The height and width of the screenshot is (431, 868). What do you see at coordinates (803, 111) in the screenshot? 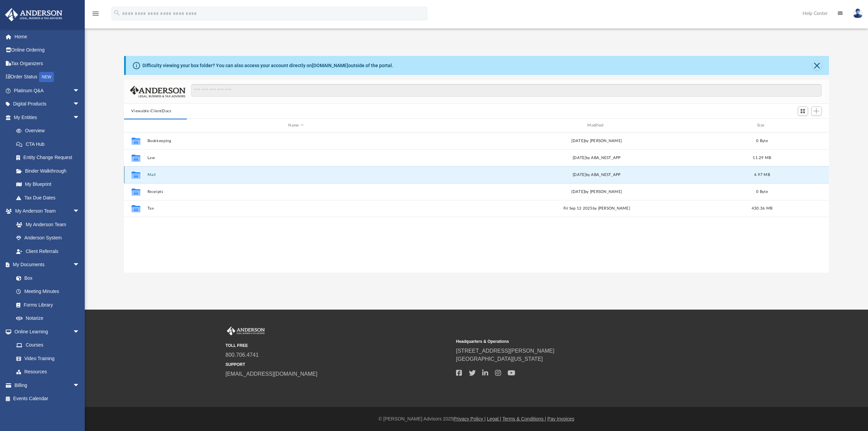
I see `button: Switch to Grid View` at bounding box center [803, 111].